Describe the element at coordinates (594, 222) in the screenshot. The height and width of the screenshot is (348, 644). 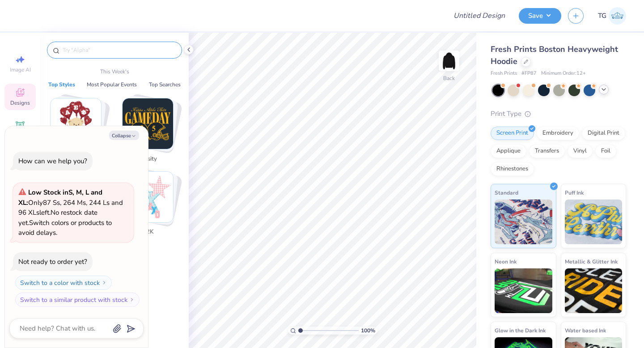
I see `img: Puff Ink` at that location.